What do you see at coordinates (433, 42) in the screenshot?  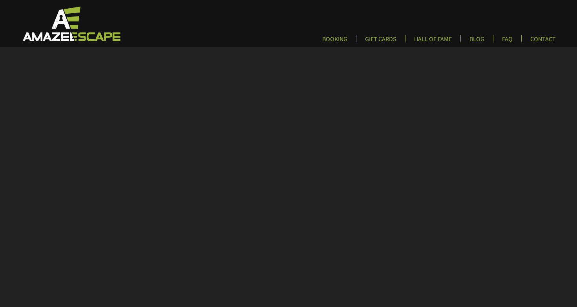 I see `a: HALL OF FAME` at bounding box center [433, 42].